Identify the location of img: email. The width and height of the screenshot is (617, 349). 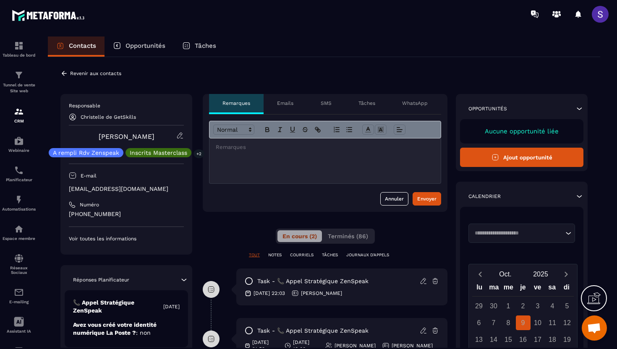
(19, 293).